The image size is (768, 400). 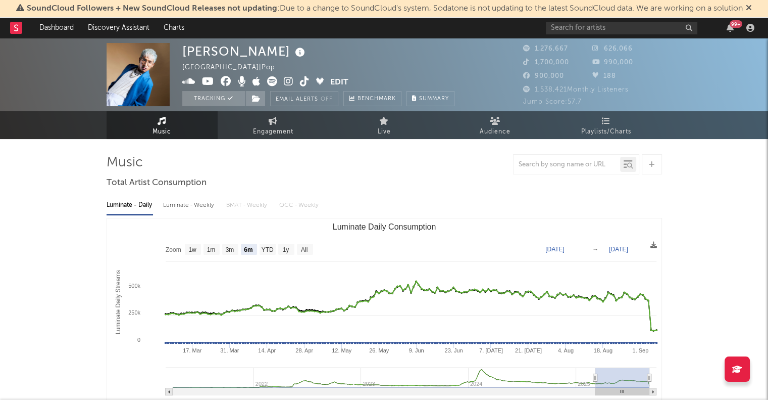 I want to click on span: Dismiss, so click(x=749, y=9).